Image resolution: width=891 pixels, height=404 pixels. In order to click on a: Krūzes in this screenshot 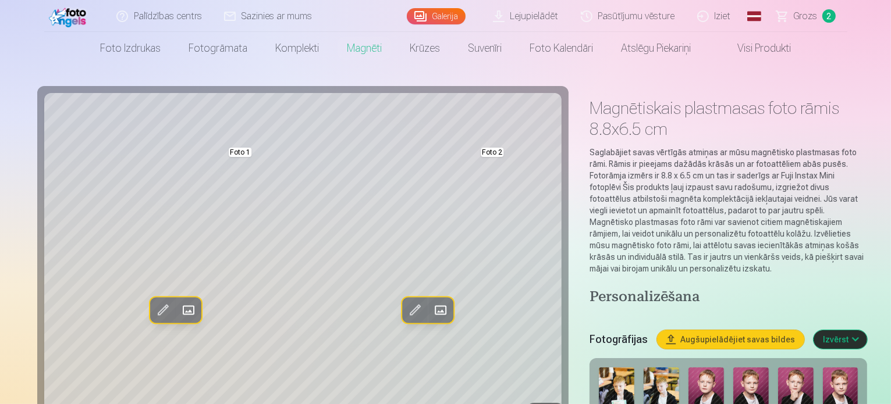, I will do `click(425, 48)`.